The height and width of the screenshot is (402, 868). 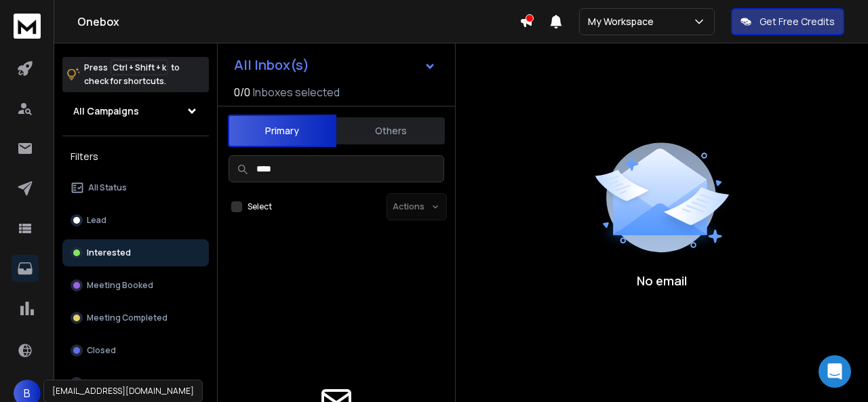 I want to click on p: Closed, so click(x=102, y=351).